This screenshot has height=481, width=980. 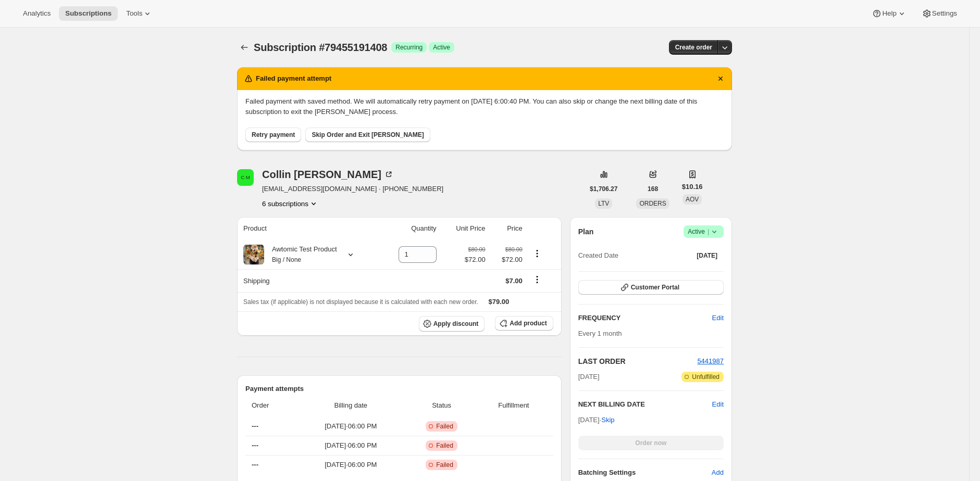 What do you see at coordinates (710, 361) in the screenshot?
I see `a: 5441987` at bounding box center [710, 361].